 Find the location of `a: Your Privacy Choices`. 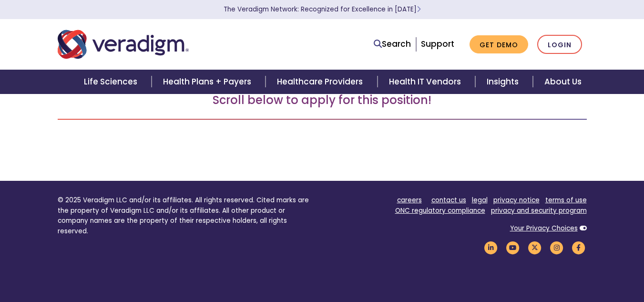

a: Your Privacy Choices is located at coordinates (543, 228).